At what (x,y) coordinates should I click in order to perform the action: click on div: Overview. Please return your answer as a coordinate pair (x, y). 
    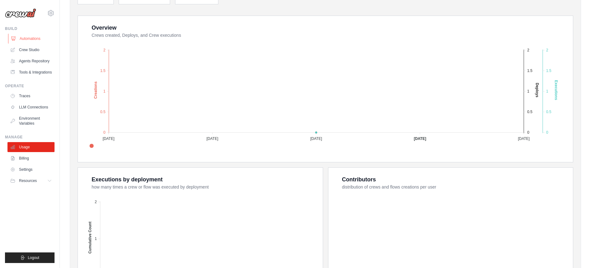
    Looking at the image, I should click on (104, 28).